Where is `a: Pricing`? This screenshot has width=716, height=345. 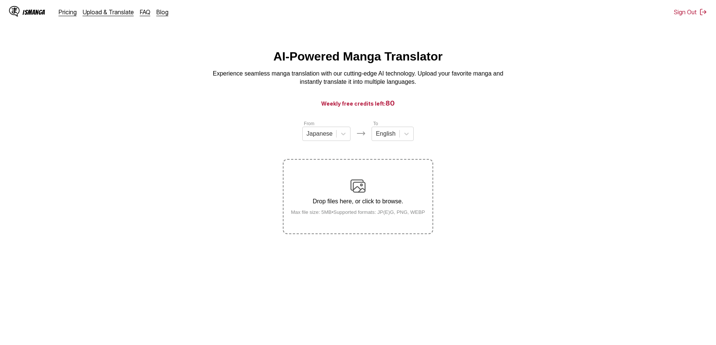 a: Pricing is located at coordinates (68, 12).